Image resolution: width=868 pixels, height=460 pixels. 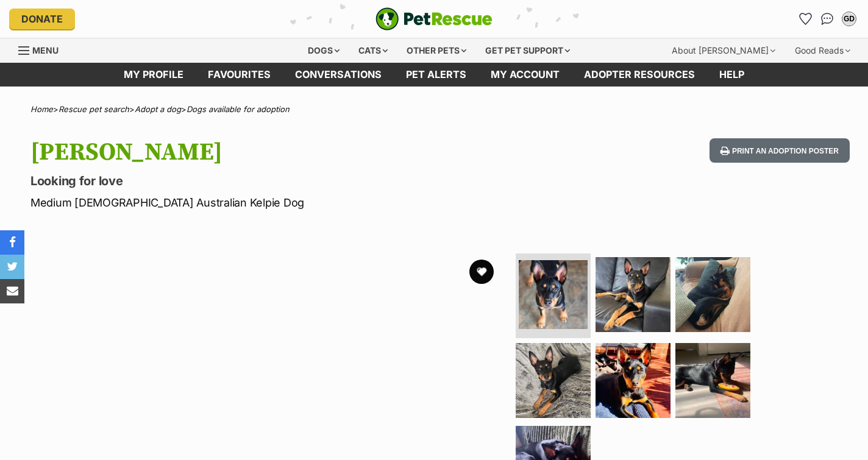 What do you see at coordinates (780, 151) in the screenshot?
I see `button: Print an adoption poster` at bounding box center [780, 151].